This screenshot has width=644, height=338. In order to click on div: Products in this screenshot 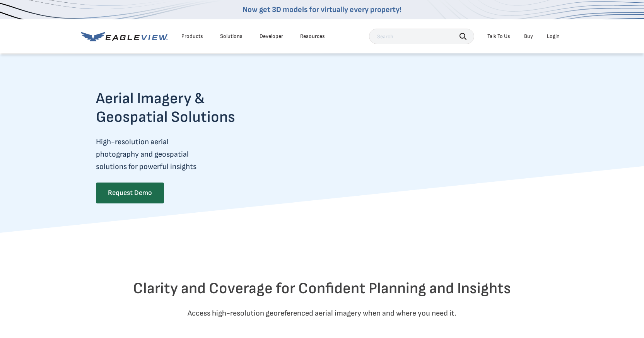, I will do `click(192, 36)`.